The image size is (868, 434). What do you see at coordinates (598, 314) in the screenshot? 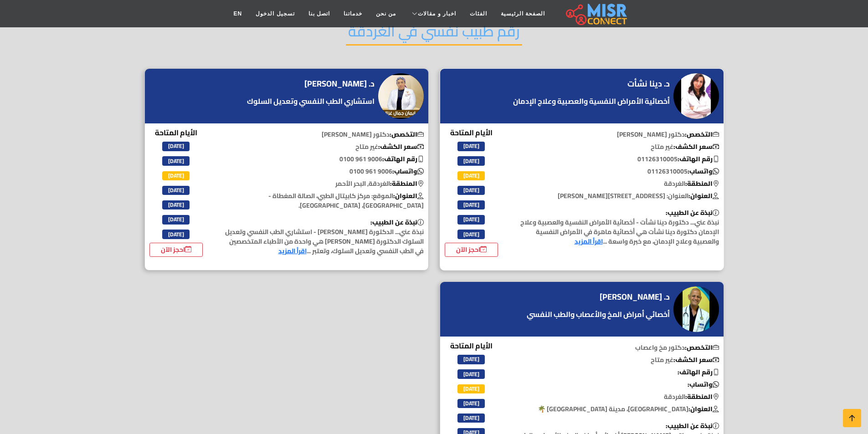
I see `a: أخصائي أمراض المخ والأعصاب والطب النفسي` at bounding box center [598, 314].